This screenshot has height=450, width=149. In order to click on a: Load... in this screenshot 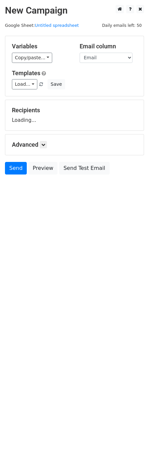, I will do `click(24, 84)`.